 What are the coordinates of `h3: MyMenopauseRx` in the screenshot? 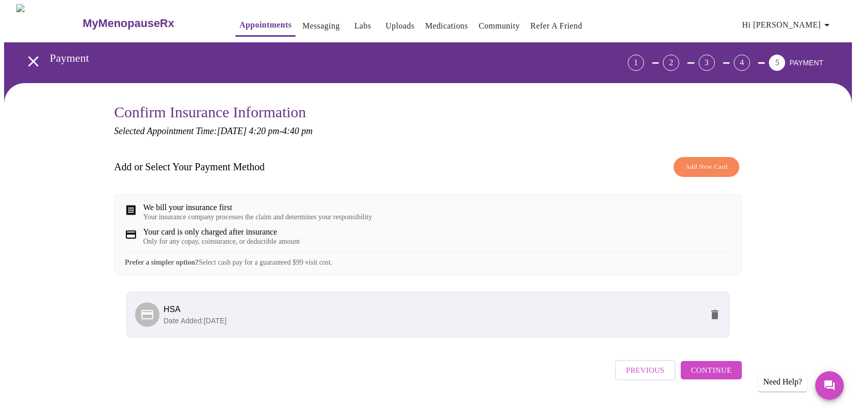 It's located at (128, 23).